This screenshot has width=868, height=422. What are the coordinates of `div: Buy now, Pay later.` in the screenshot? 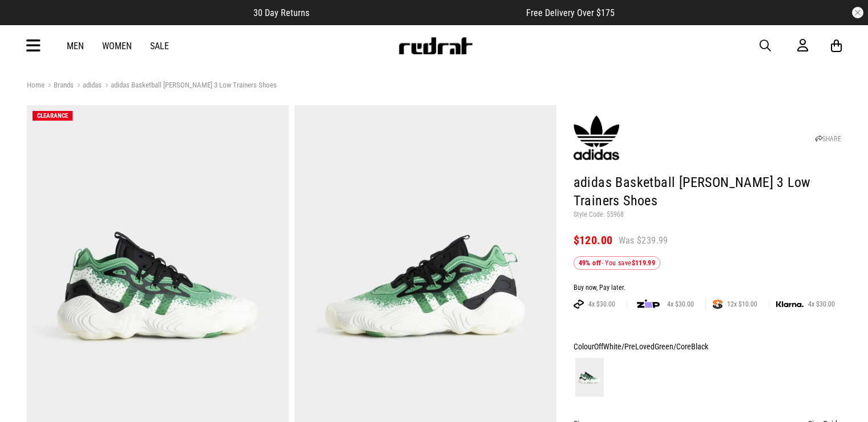 It's located at (708, 288).